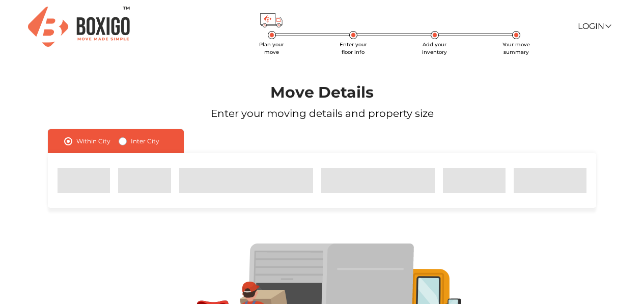  What do you see at coordinates (322, 93) in the screenshot?
I see `h1: Move Details` at bounding box center [322, 93].